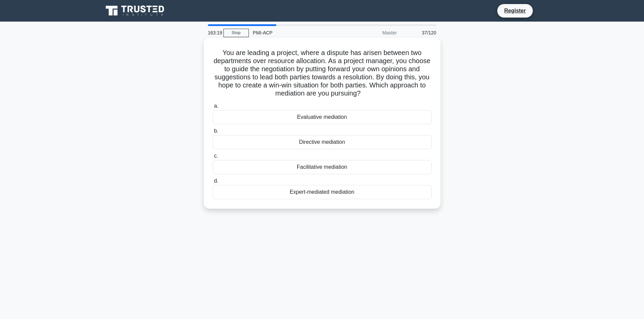 The height and width of the screenshot is (319, 644). I want to click on div: PMI-ACP, so click(295, 33).